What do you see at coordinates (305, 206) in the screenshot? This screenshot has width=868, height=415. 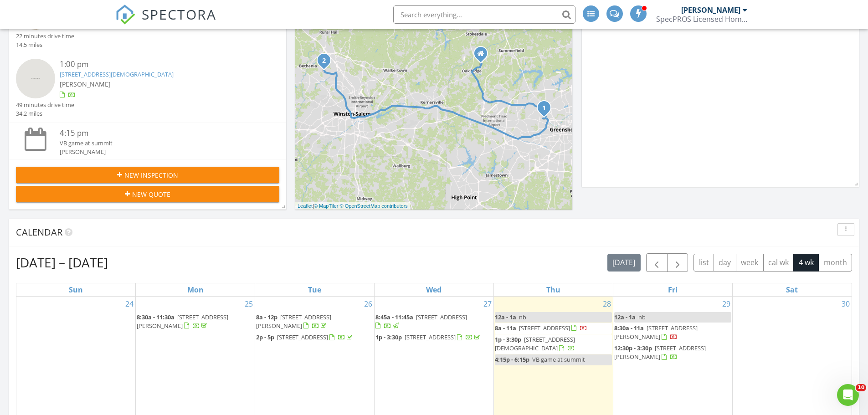 I see `a: Leaflet` at bounding box center [305, 206].